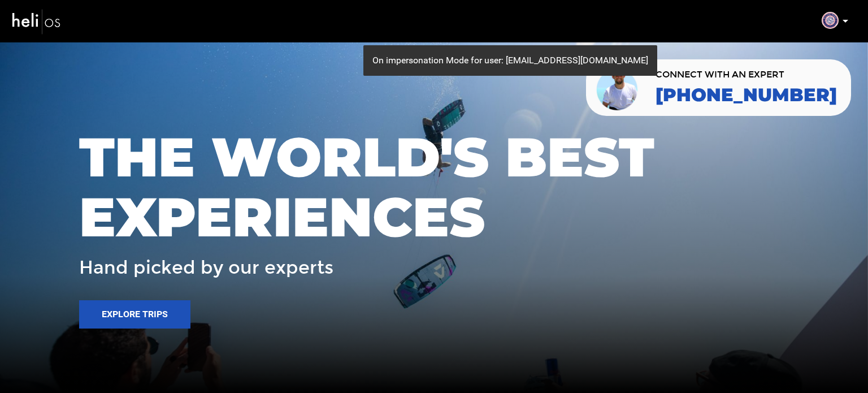 The width and height of the screenshot is (868, 393). Describe the element at coordinates (434, 187) in the screenshot. I see `span: THE WORLD'S BEST EXPERIENCES` at that location.